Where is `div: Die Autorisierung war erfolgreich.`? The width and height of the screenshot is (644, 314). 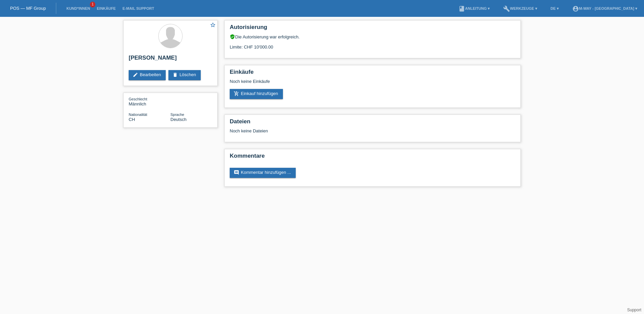
div: Die Autorisierung war erfolgreich. is located at coordinates (373, 37).